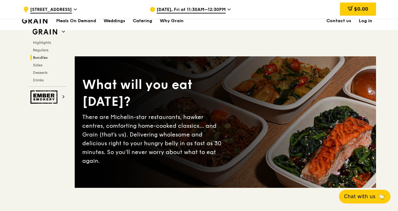 The image size is (398, 211). I want to click on div: Catering, so click(142, 21).